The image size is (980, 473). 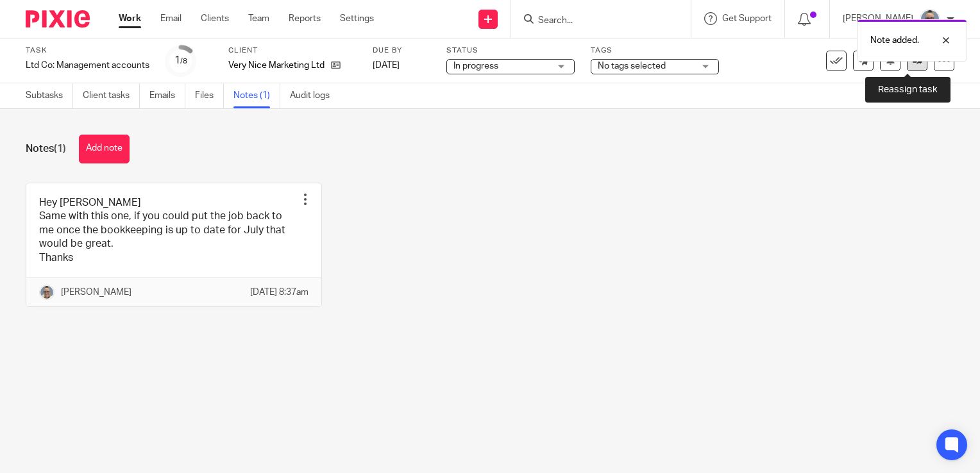 I want to click on span: In progress, so click(x=476, y=66).